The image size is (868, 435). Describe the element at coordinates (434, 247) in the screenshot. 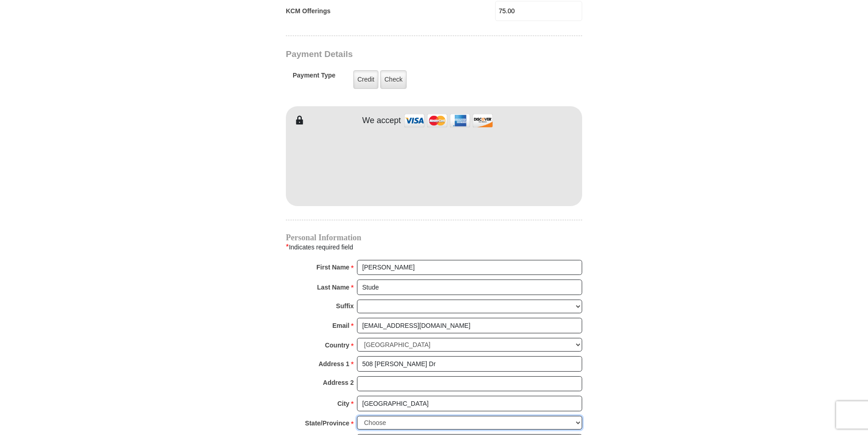

I see `div: Indicates required field` at that location.